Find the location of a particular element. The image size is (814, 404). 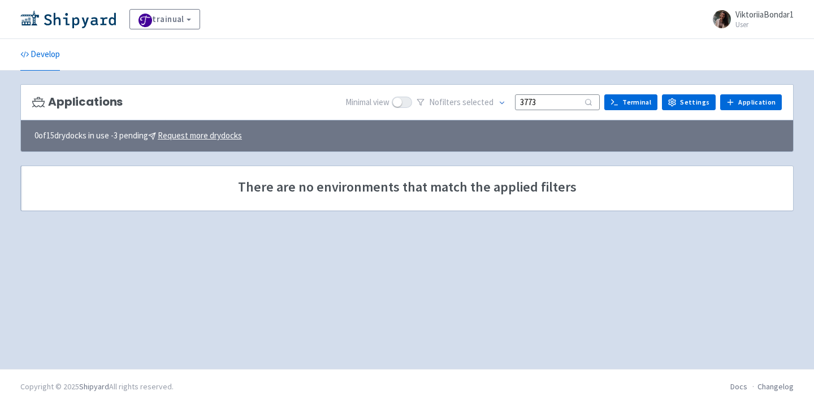

a: trainual is located at coordinates (164, 19).